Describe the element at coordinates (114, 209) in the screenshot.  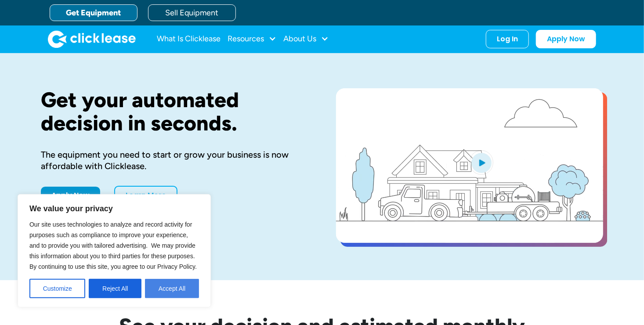
I see `p: We value your privacy` at that location.